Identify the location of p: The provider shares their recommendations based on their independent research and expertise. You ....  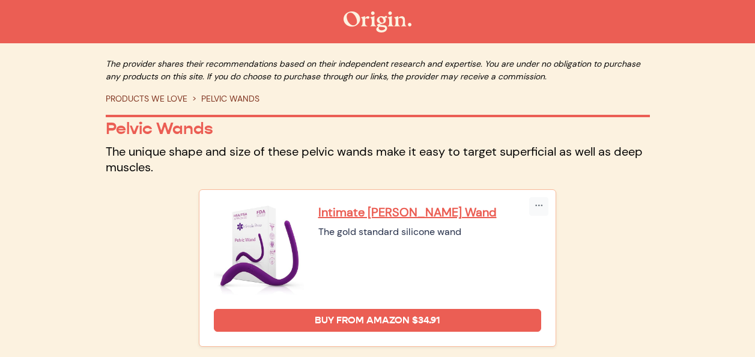
(378, 70).